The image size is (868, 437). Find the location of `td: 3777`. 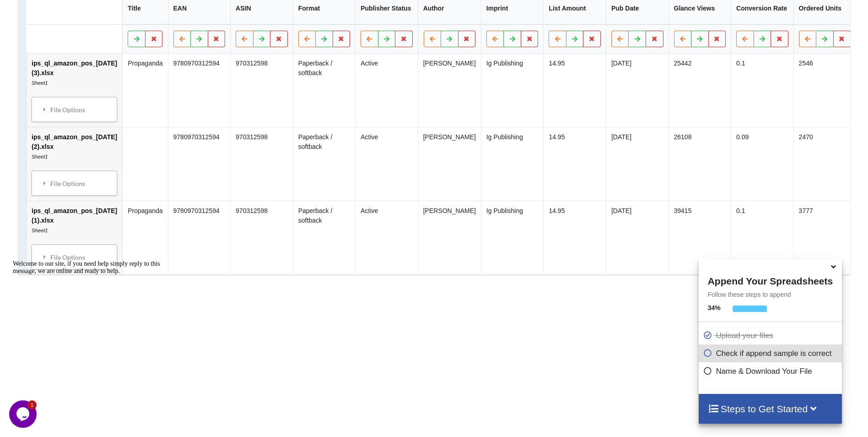

td: 3777 is located at coordinates (825, 238).